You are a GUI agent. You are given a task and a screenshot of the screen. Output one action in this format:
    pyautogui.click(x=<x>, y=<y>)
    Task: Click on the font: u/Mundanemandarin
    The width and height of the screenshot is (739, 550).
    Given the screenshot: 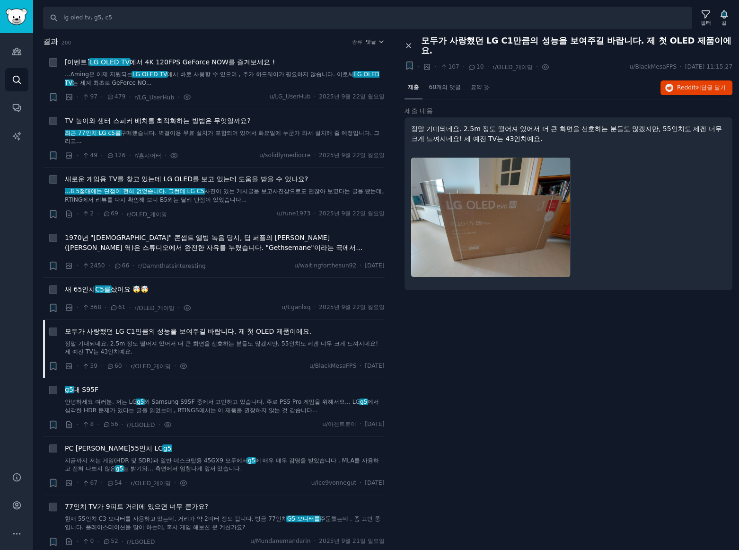 What is the action you would take?
    pyautogui.click(x=280, y=541)
    